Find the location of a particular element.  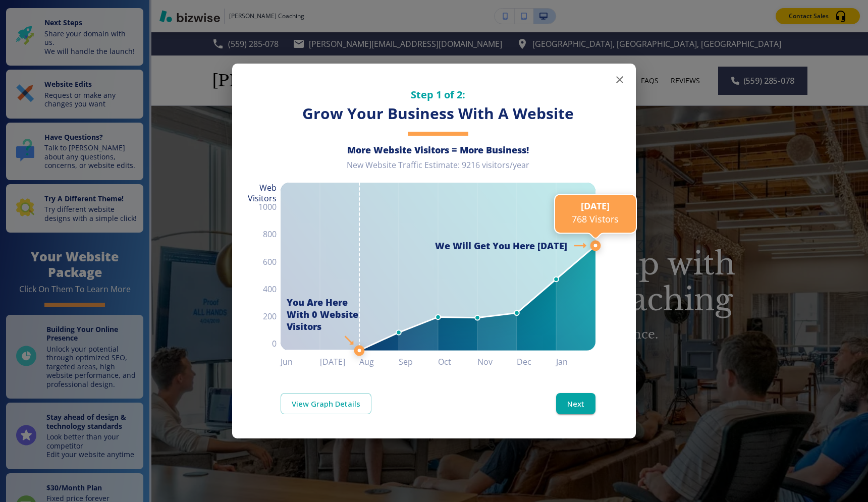

h3: Grow Your Business With A Website is located at coordinates (438, 113).